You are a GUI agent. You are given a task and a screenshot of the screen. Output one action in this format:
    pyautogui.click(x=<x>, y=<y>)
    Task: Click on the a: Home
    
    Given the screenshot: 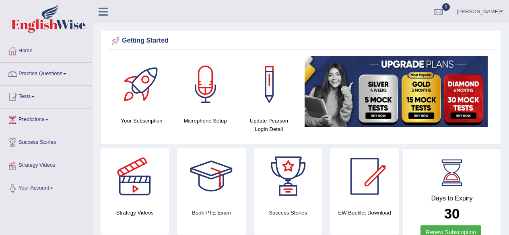 What is the action you would take?
    pyautogui.click(x=46, y=50)
    